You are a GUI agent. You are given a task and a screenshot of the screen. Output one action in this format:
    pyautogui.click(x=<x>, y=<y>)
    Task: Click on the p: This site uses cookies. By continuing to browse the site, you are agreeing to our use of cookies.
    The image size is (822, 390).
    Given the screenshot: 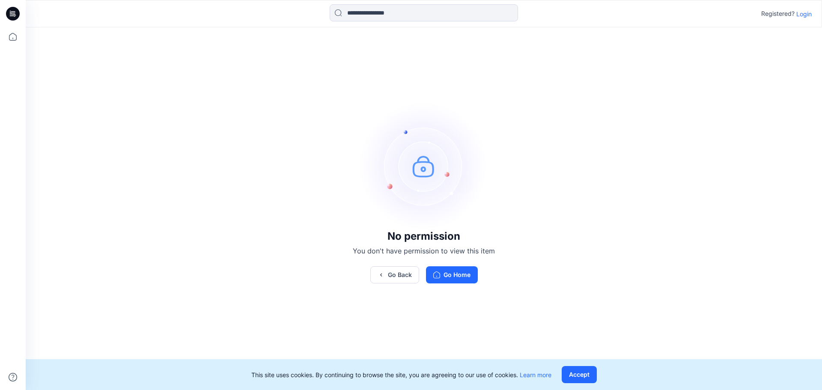 What is the action you would take?
    pyautogui.click(x=401, y=375)
    